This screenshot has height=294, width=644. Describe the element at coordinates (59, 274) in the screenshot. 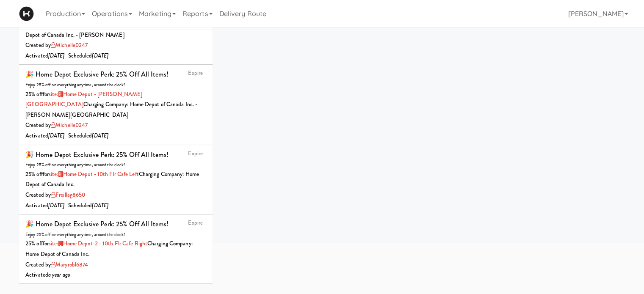

I see `i: a year ago` at that location.